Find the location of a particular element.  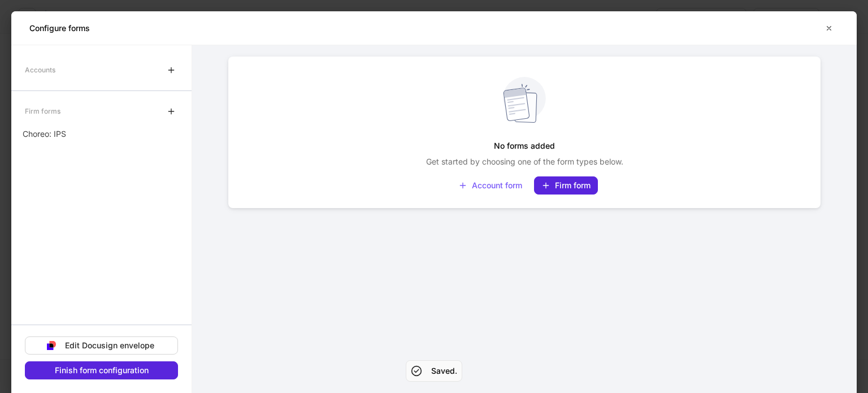

button: Firm form is located at coordinates (566, 186).